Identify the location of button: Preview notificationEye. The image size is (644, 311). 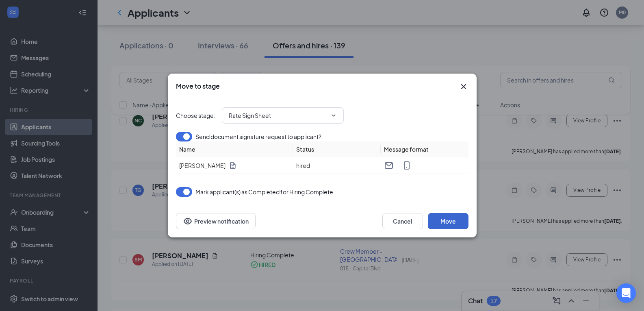
(216, 221).